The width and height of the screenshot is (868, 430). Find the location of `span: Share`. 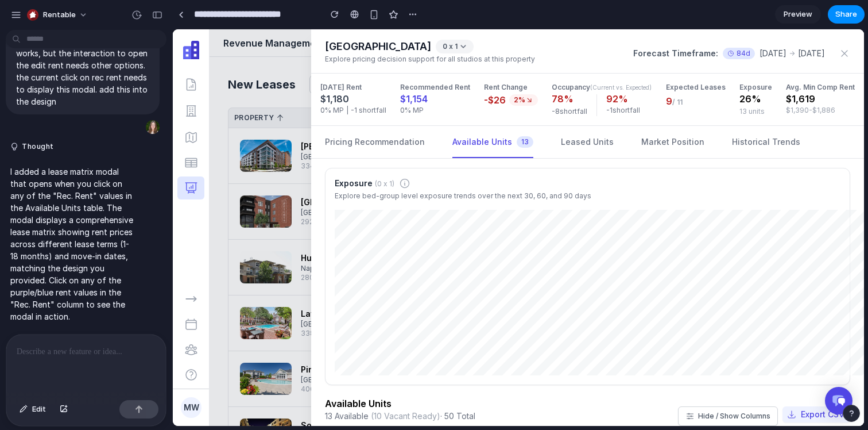

span: Share is located at coordinates (846, 15).